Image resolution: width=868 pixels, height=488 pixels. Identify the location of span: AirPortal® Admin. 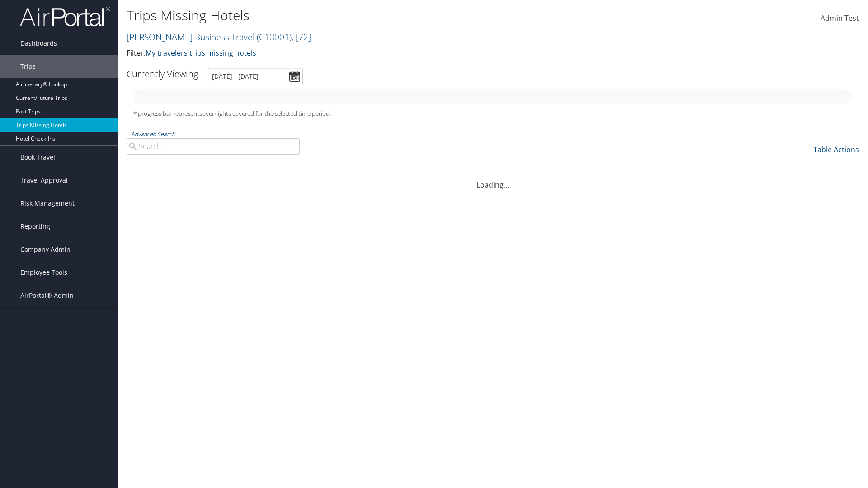
(47, 296).